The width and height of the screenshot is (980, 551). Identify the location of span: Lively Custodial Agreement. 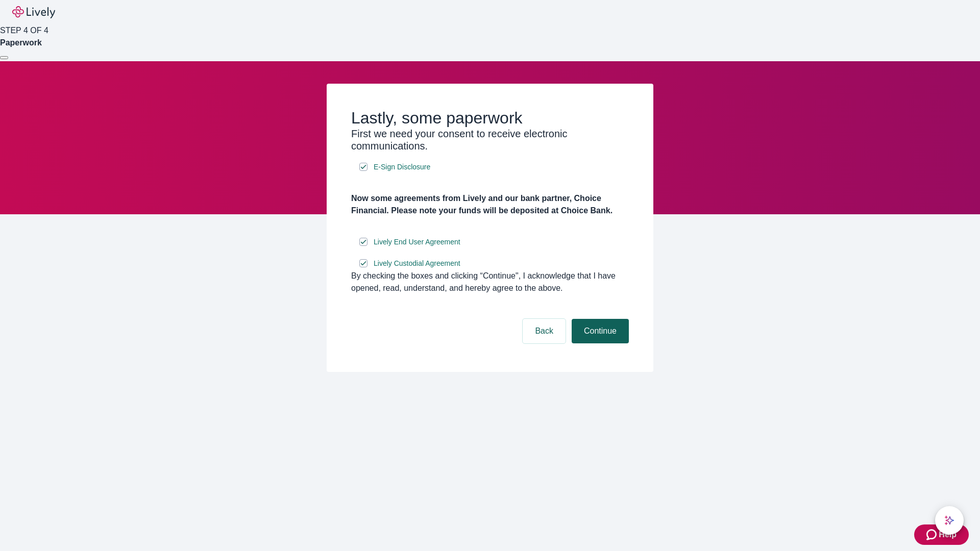
(417, 263).